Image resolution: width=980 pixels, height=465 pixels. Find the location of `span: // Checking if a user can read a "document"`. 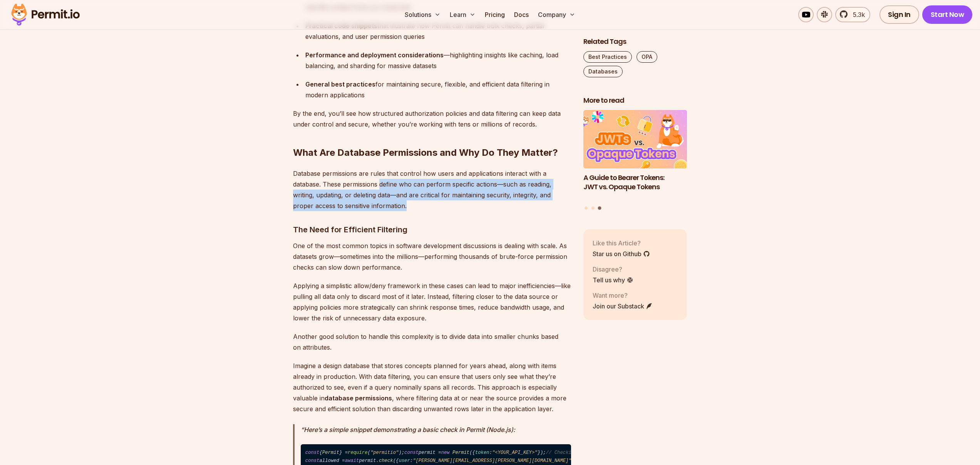

span: // Checking if a user can read a "document" is located at coordinates (607, 453).